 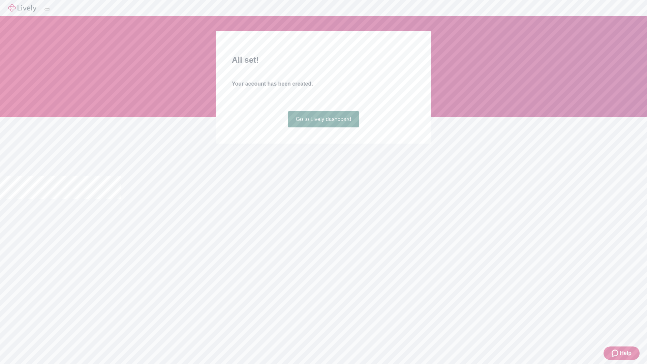 I want to click on img: Lively, so click(x=22, y=8).